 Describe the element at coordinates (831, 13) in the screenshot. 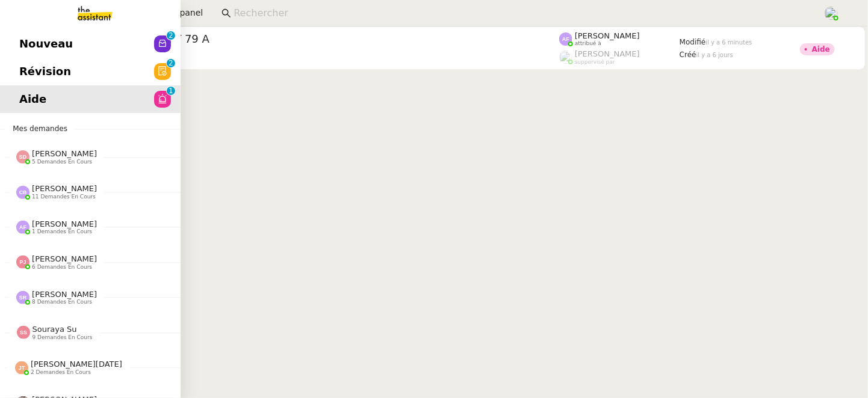

I see `img: users%2FoFdbodQ3TgNoWt9kP3GXAs5oaCq1%2Favatar%2Fprofile-pic.png` at that location.